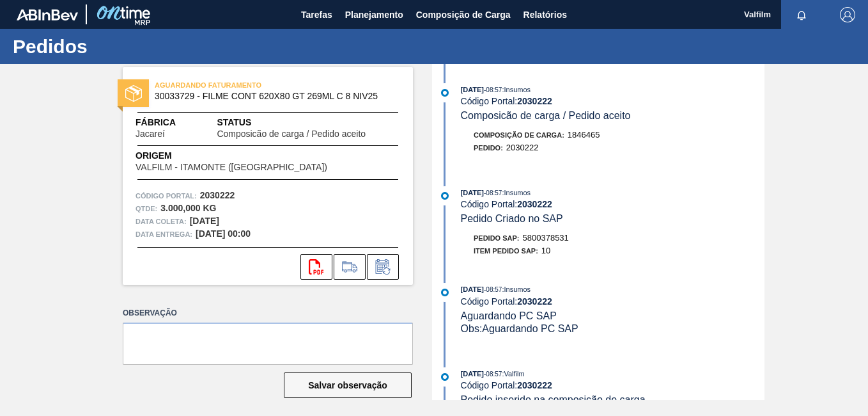 The width and height of the screenshot is (868, 416). Describe the element at coordinates (497, 238) in the screenshot. I see `span: Pedido SAP:` at that location.